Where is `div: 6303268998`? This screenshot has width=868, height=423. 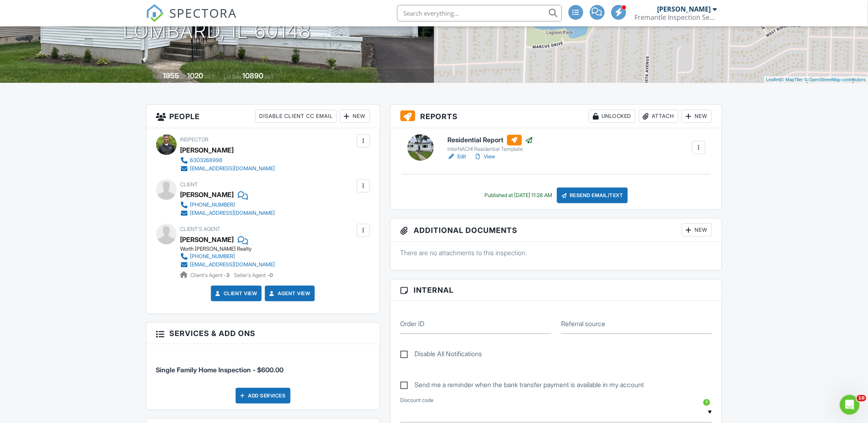
div: 6303268998 is located at coordinates (207, 160).